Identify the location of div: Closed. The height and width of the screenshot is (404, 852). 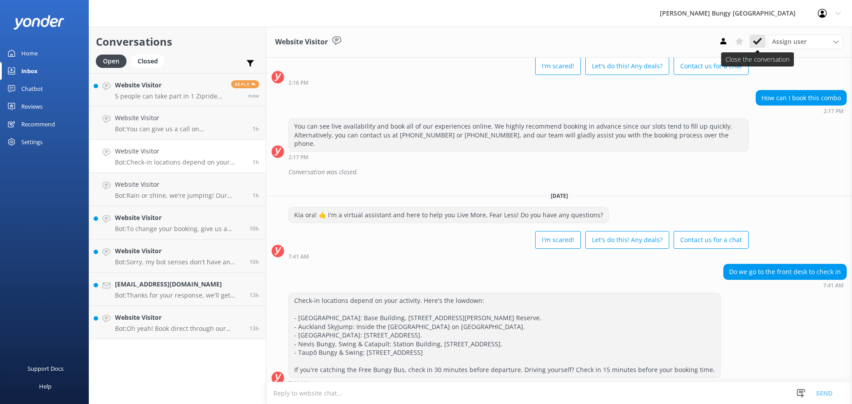
(148, 61).